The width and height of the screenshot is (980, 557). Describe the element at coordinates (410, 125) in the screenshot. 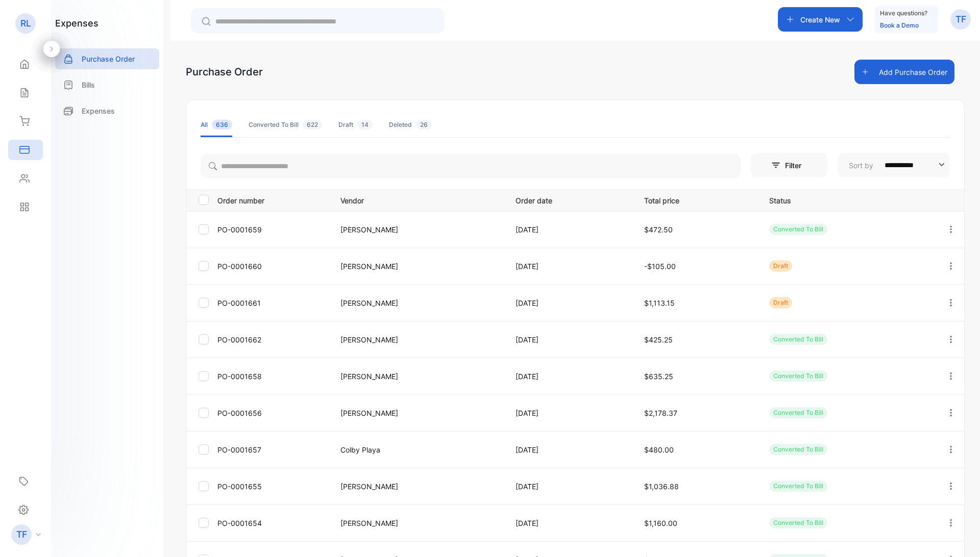

I see `div: Deleted` at that location.